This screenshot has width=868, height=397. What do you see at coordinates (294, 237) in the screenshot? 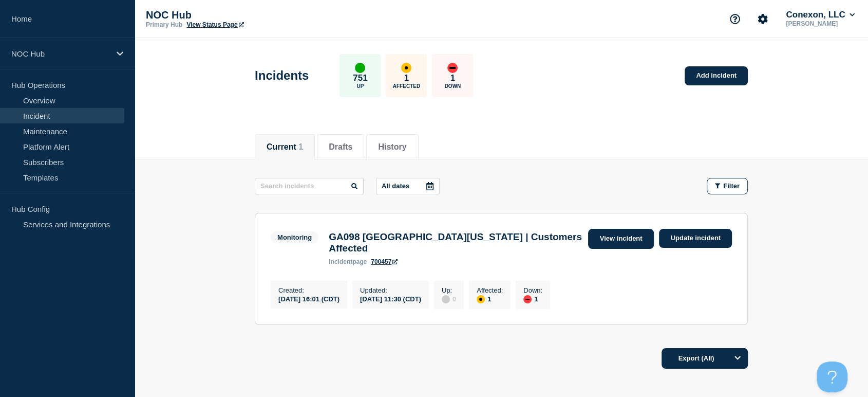
I see `span: Monitoring` at bounding box center [294, 237].